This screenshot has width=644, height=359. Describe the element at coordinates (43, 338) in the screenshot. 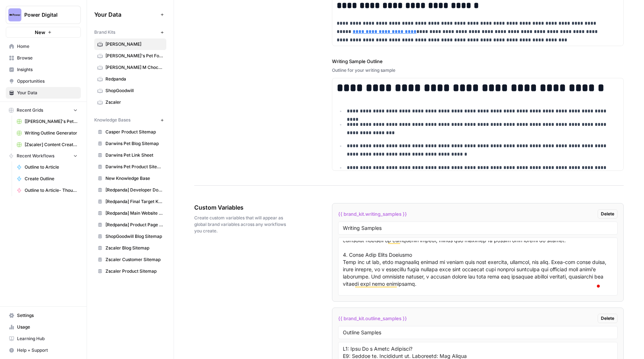

I see `a: Learning Hub` at that location.